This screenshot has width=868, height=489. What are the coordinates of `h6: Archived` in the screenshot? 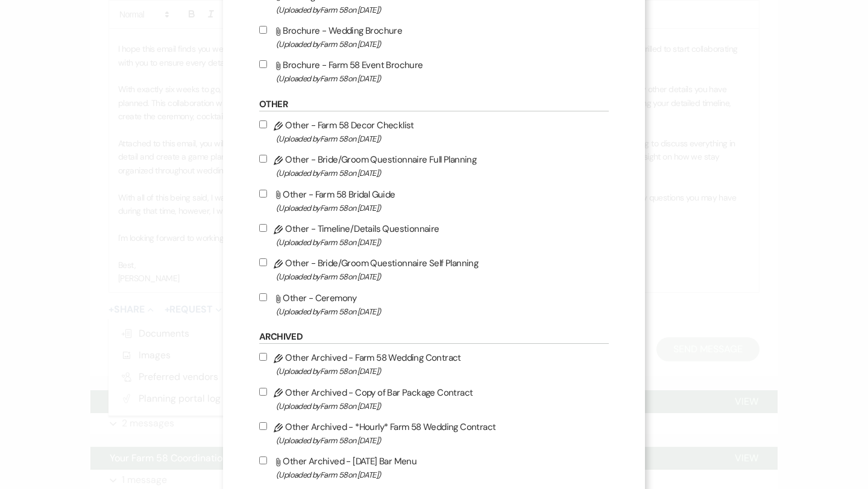 It's located at (434, 337).